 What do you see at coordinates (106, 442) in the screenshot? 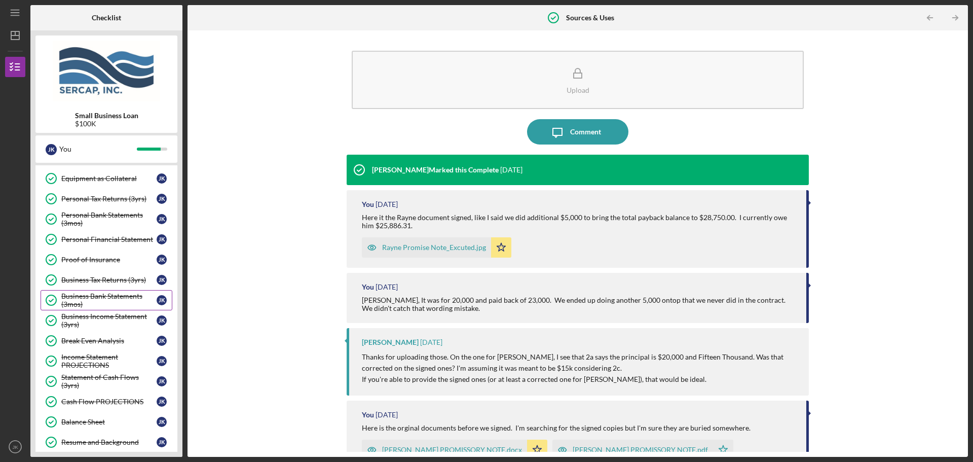
I see `a: Resume and BackgroundJK` at bounding box center [106, 442].